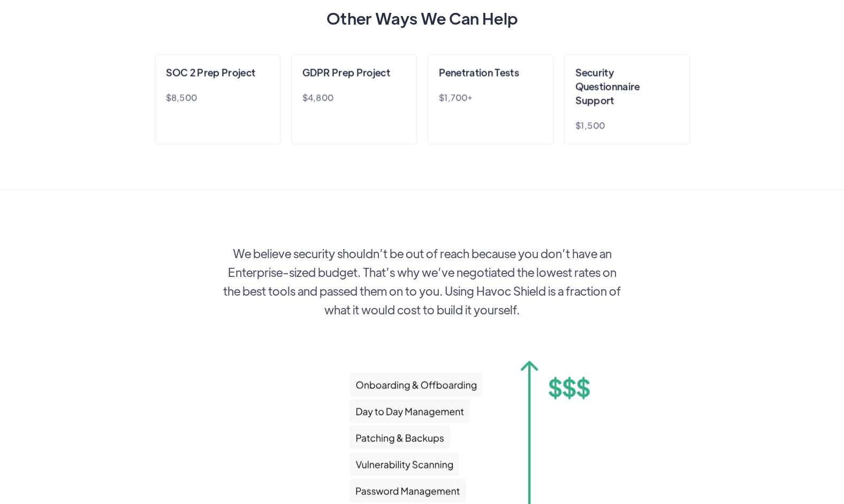 This screenshot has height=504, width=844. Describe the element at coordinates (353, 98) in the screenshot. I see `p: $4,800` at that location.